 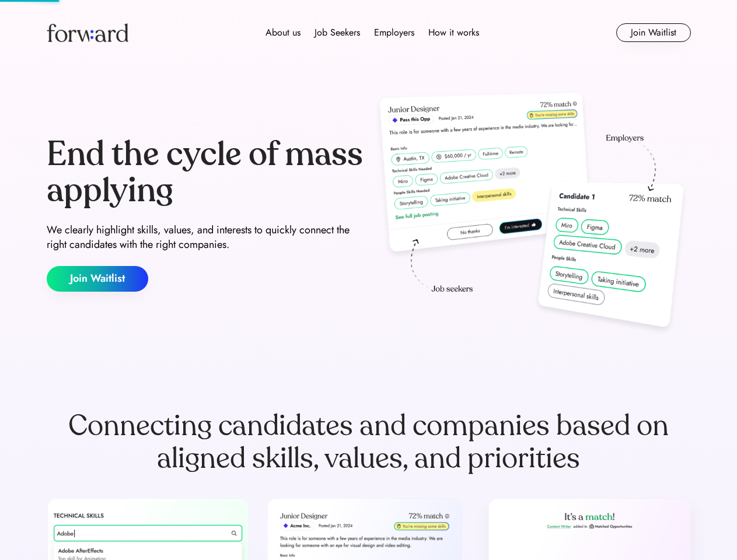 What do you see at coordinates (206, 172) in the screenshot?
I see `div: End the cycle of mass applying` at bounding box center [206, 172].